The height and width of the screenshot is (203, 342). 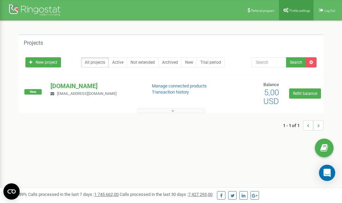 What do you see at coordinates (95, 62) in the screenshot?
I see `a: All projects` at bounding box center [95, 62].